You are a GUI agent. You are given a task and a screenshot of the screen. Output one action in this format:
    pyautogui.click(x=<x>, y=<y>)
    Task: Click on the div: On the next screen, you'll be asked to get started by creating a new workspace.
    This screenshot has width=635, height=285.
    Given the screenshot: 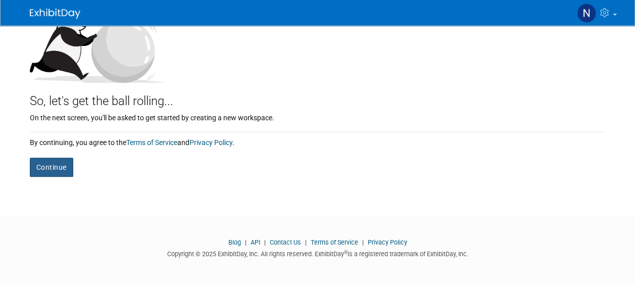 What is the action you would take?
    pyautogui.click(x=318, y=116)
    